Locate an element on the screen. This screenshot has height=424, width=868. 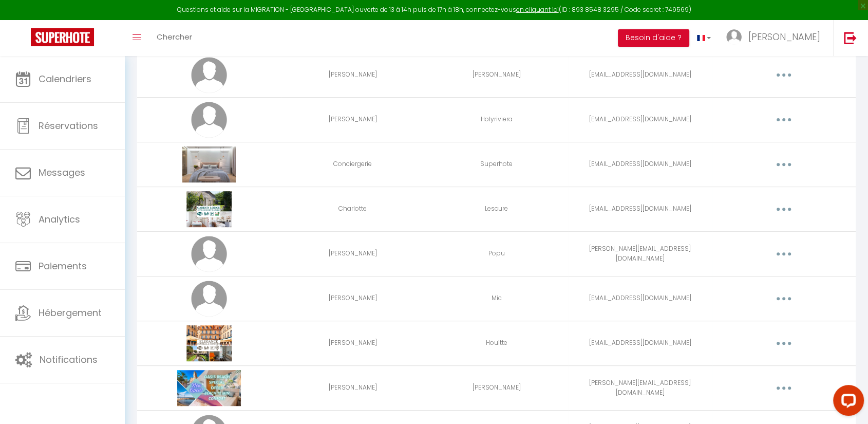
span: Réservations is located at coordinates (68, 126).